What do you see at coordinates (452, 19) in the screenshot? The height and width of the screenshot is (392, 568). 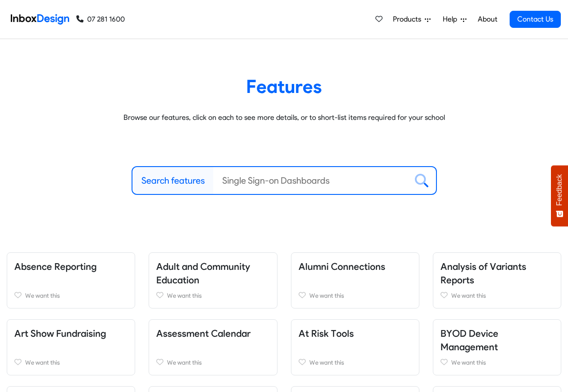 I see `span: Help` at bounding box center [452, 19].